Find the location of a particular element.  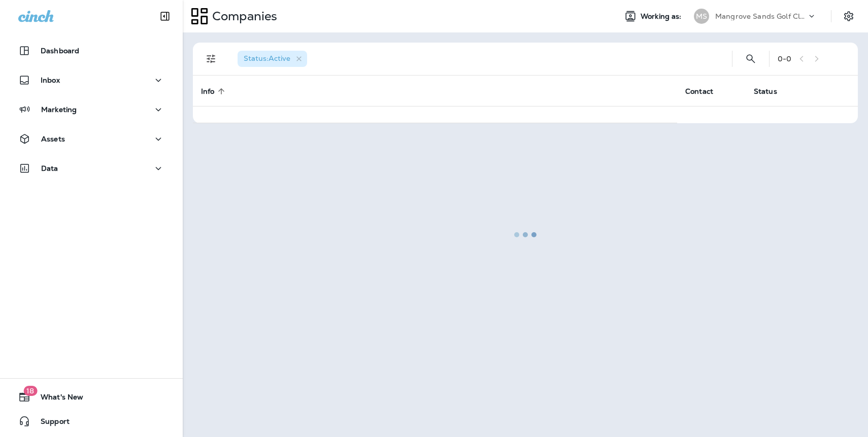

button: Support is located at coordinates (91, 422).